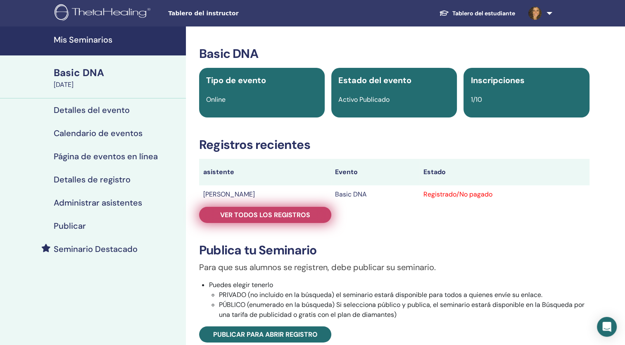  Describe the element at coordinates (106, 156) in the screenshot. I see `h4: Página de eventos en línea` at that location.